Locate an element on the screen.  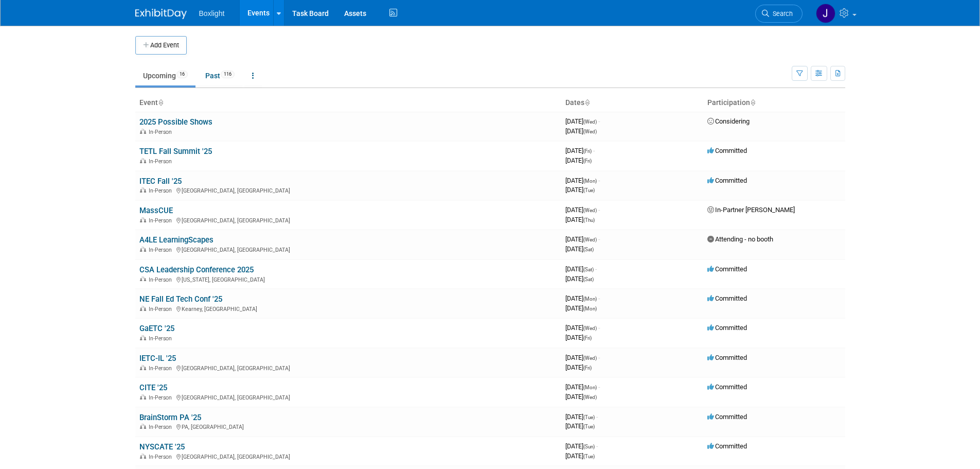
a: NE Fall Ed Tech Conf '25 is located at coordinates (180, 300).